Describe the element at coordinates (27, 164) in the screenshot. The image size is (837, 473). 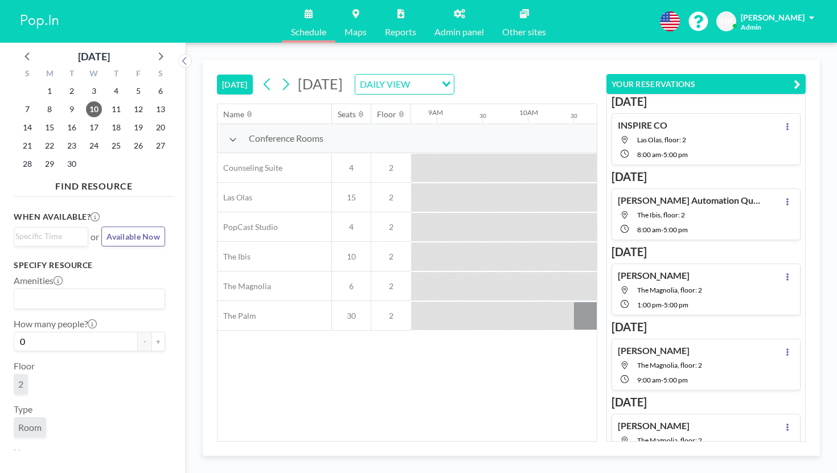
I see `span: Sunday, September 28, 2025` at that location.